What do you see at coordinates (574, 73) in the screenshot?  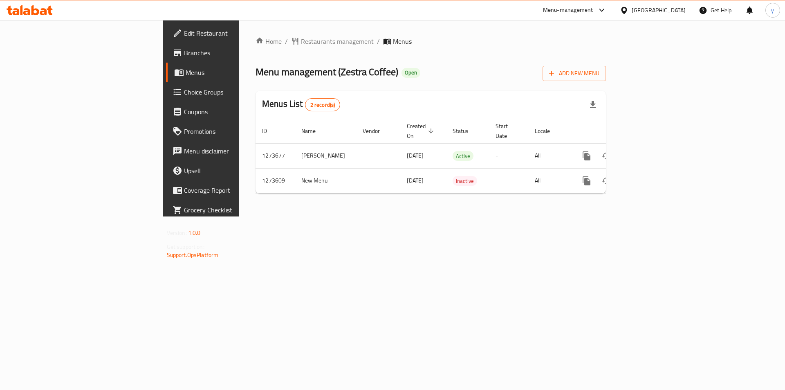 I see `button: Add New Menu` at bounding box center [574, 73].